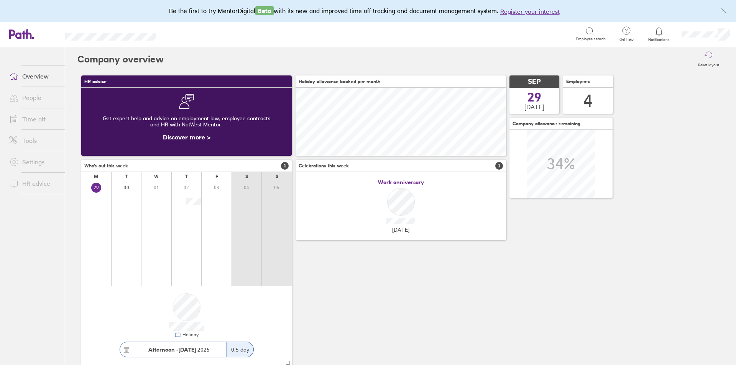 The height and width of the screenshot is (365, 736). I want to click on div: Search, so click(186, 34).